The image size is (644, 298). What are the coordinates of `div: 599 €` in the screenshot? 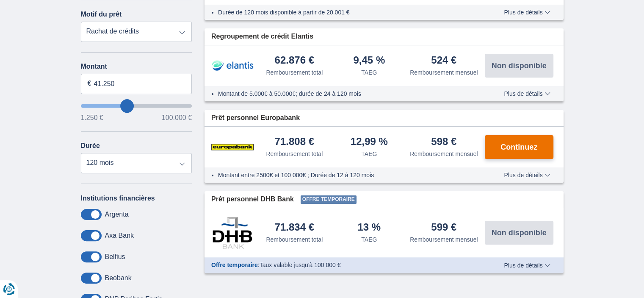 It's located at (443, 228).